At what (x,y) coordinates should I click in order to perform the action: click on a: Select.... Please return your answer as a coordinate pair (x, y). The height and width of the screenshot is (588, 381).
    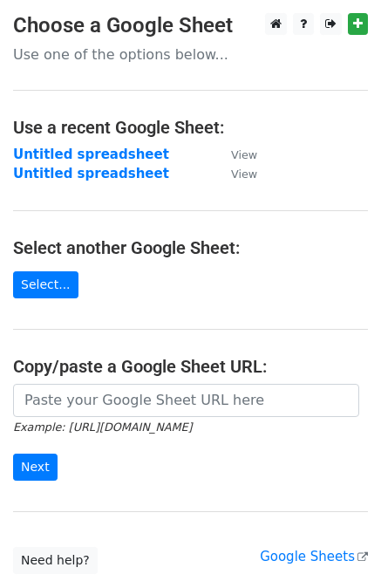
    Looking at the image, I should click on (46, 285).